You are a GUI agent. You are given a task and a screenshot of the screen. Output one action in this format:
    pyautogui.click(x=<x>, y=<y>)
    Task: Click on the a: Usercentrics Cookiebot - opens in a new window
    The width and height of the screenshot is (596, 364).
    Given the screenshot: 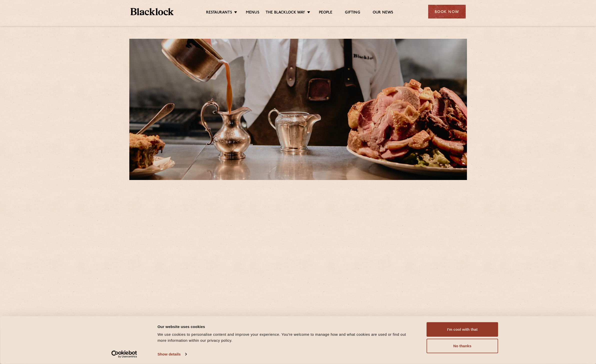 What is the action you would take?
    pyautogui.click(x=124, y=354)
    